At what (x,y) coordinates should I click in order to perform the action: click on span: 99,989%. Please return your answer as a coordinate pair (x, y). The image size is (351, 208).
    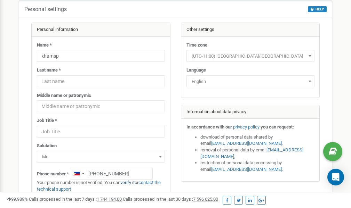
    Looking at the image, I should click on (17, 199).